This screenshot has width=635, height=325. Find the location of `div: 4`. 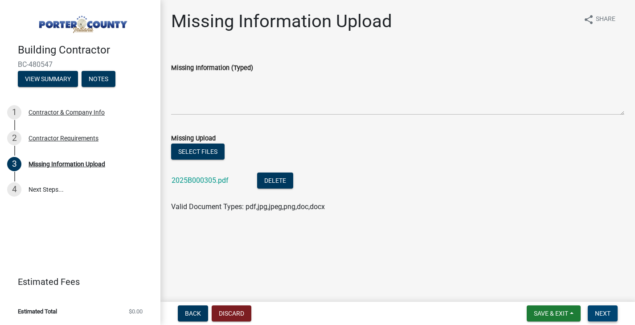

div: 4 is located at coordinates (14, 189).